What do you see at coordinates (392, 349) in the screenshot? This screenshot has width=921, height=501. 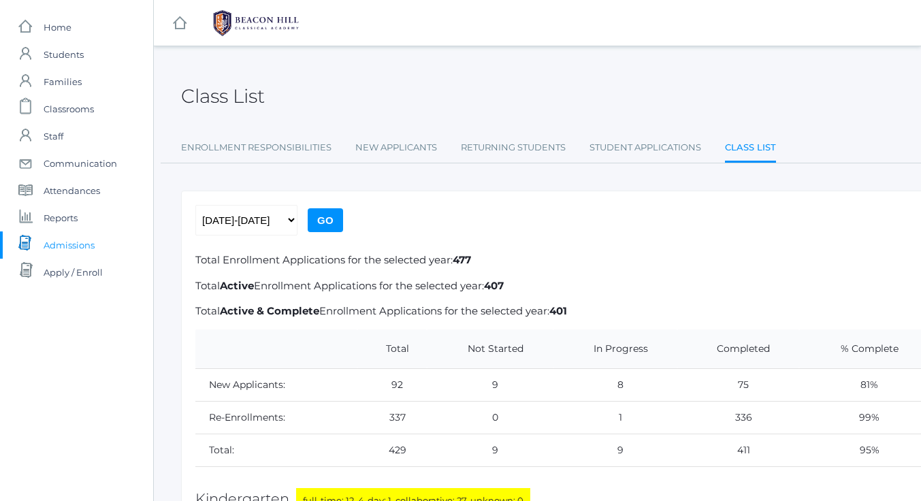 I see `th: Total` at bounding box center [392, 349].